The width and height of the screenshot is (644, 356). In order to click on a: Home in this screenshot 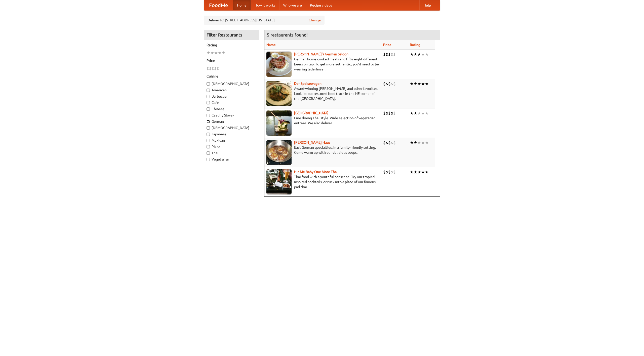, I will do `click(242, 5)`.